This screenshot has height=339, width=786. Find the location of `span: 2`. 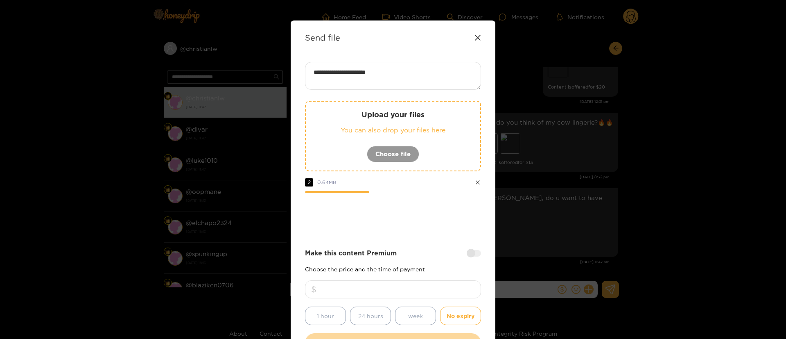

span: 2 is located at coordinates (309, 182).